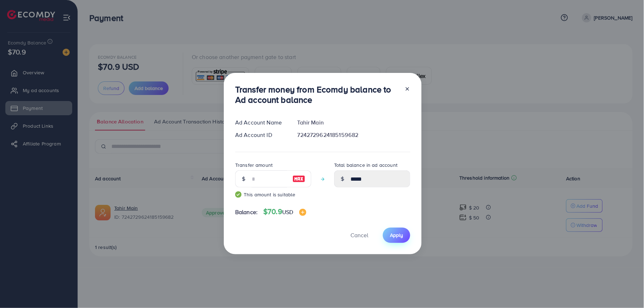 Image resolution: width=644 pixels, height=308 pixels. What do you see at coordinates (246, 212) in the screenshot?
I see `span: Balance:` at bounding box center [246, 212].